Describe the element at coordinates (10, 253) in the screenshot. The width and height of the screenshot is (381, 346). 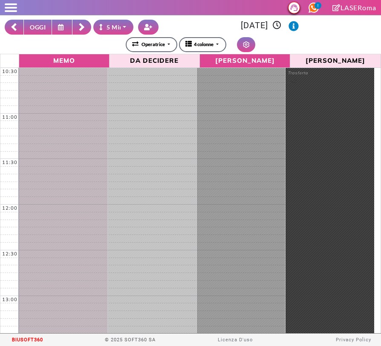
I see `div: 12:30` at that location.